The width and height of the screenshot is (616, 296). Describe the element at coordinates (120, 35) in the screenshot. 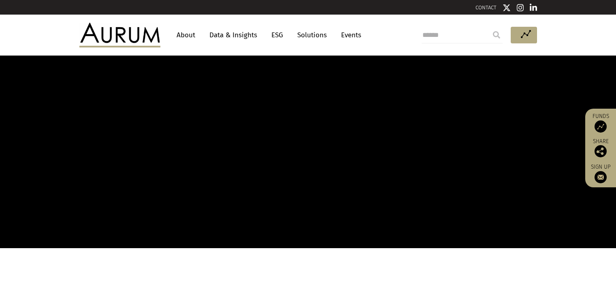

I see `img: Aurum` at that location.